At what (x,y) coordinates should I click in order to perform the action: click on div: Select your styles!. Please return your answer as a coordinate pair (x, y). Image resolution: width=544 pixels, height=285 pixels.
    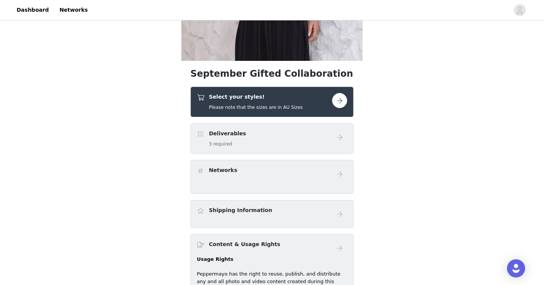
    Looking at the image, I should click on (272, 102).